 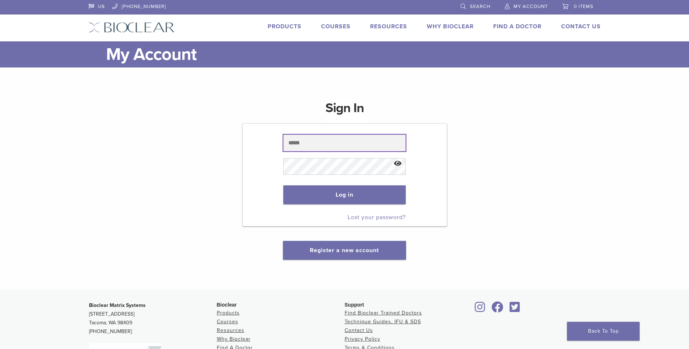 What do you see at coordinates (345, 111) in the screenshot?
I see `h1: Sign In` at bounding box center [345, 111].